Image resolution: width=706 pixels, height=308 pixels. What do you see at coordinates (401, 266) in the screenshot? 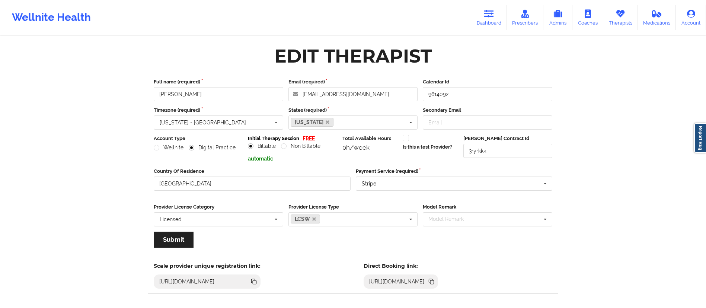
I see `h5: Direct Booking link:` at bounding box center [401, 266].